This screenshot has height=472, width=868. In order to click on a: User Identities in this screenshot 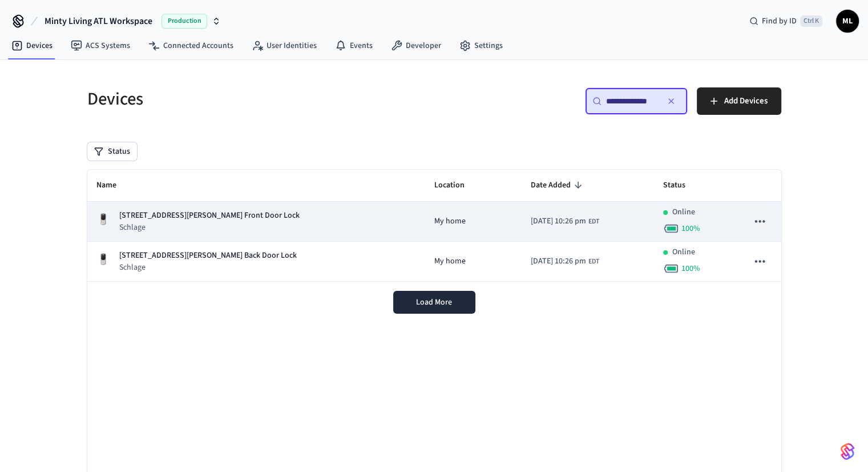, I will do `click(284, 46)`.